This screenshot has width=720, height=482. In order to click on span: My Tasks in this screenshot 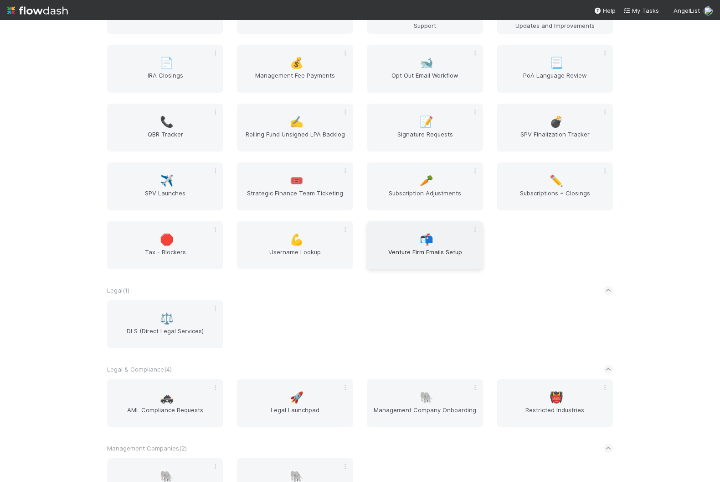, I will do `click(641, 10)`.